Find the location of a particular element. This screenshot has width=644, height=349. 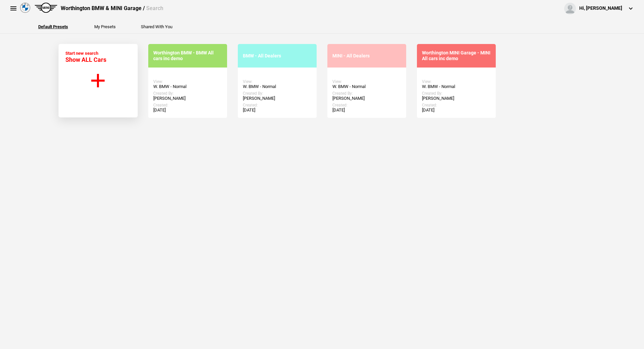

div: BMW - All Dealers is located at coordinates (277, 56).